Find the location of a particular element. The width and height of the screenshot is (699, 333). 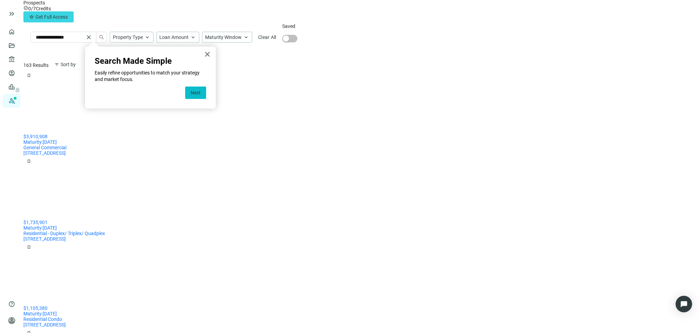

button: Close is located at coordinates (207, 54).